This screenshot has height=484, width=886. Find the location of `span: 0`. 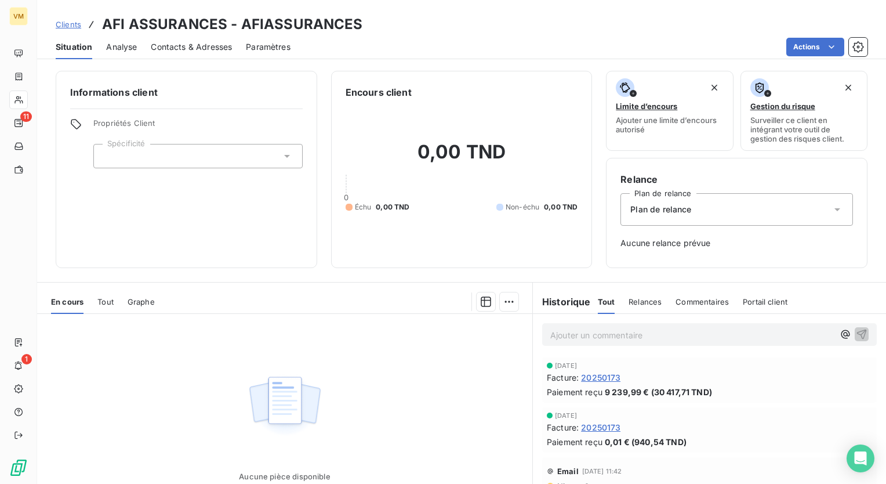

span: 0 is located at coordinates (346, 197).